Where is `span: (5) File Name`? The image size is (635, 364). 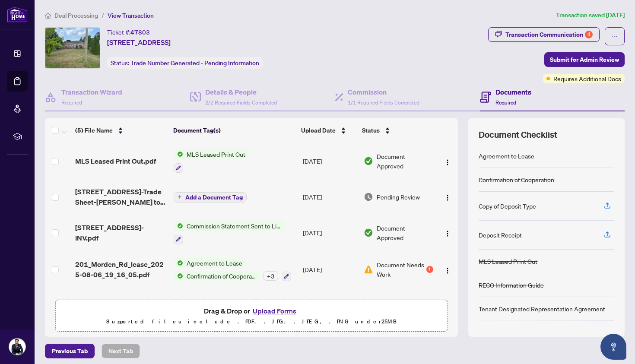
span: (5) File Name is located at coordinates (94, 131).